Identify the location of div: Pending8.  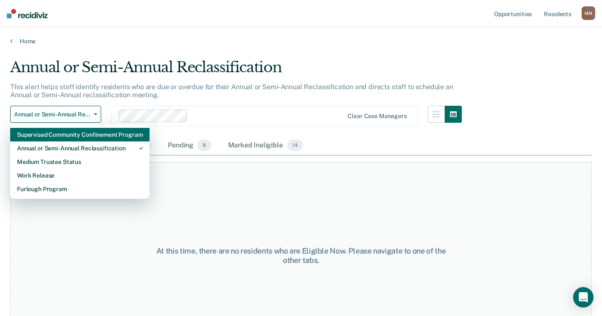
(189, 146).